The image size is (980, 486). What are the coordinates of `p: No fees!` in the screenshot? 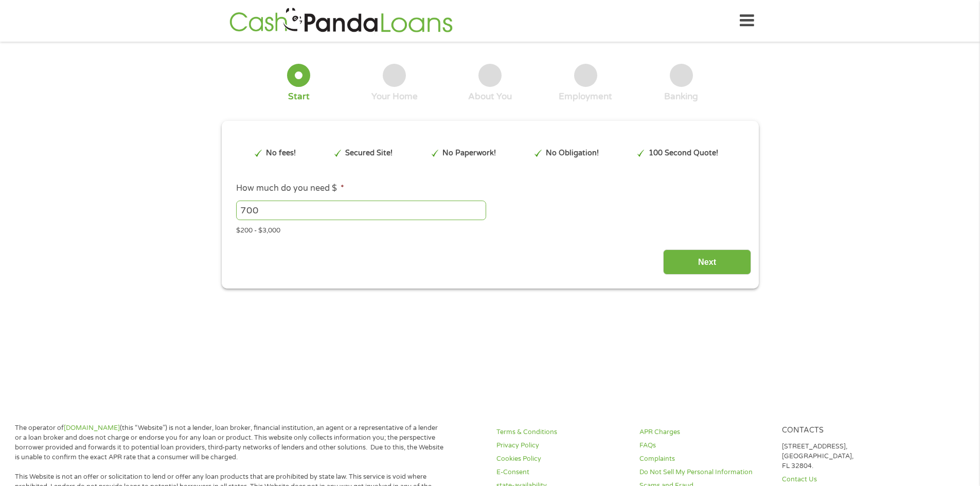 It's located at (281, 153).